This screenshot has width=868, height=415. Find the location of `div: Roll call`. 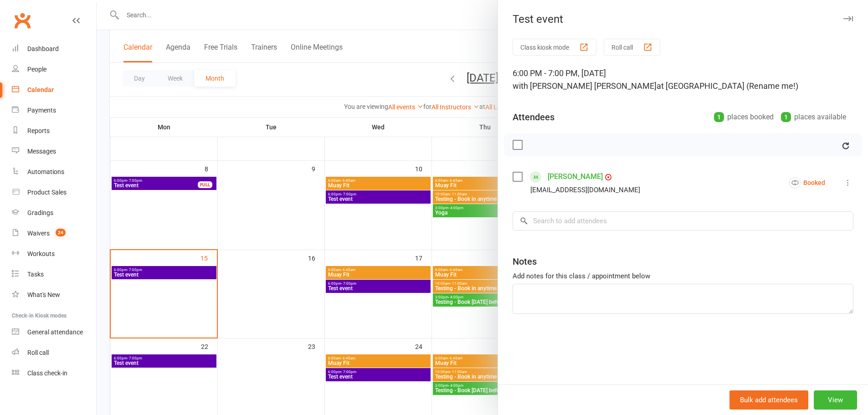

div: Roll call is located at coordinates (38, 353).